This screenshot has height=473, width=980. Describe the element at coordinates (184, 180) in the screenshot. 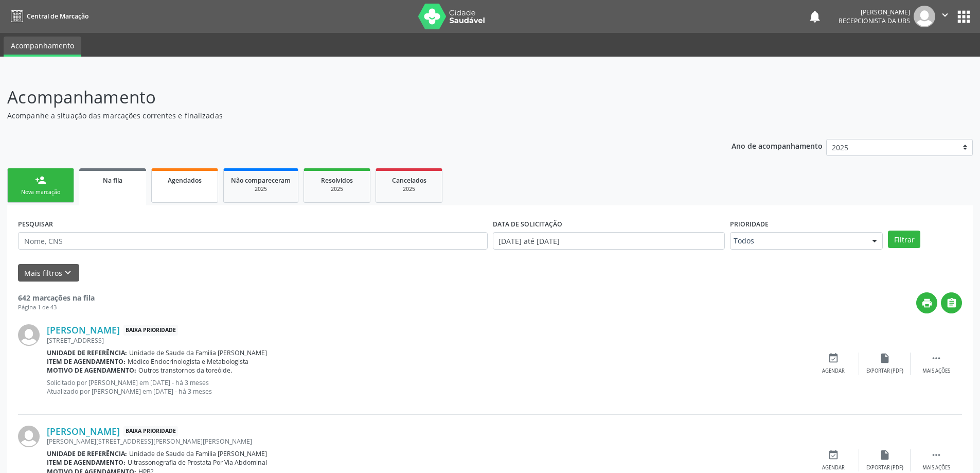

I see `span: Agendados` at that location.